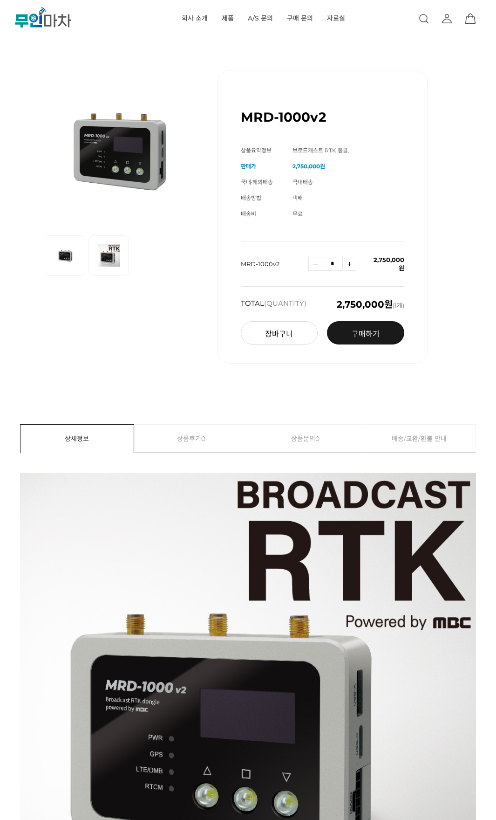  I want to click on a: 수량감소, so click(316, 264).